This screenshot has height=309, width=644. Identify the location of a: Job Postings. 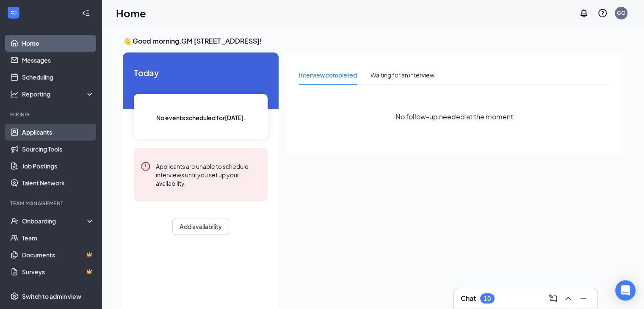
(58, 166).